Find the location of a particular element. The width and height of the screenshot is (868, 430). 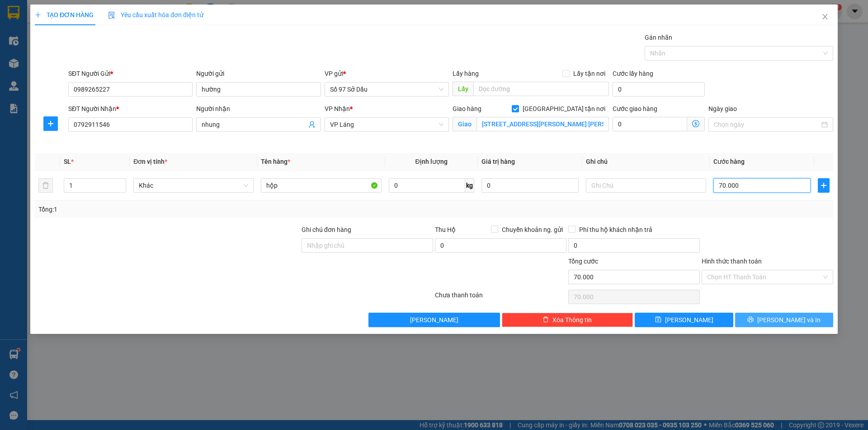

label: Cước lấy hàng is located at coordinates (632, 74).